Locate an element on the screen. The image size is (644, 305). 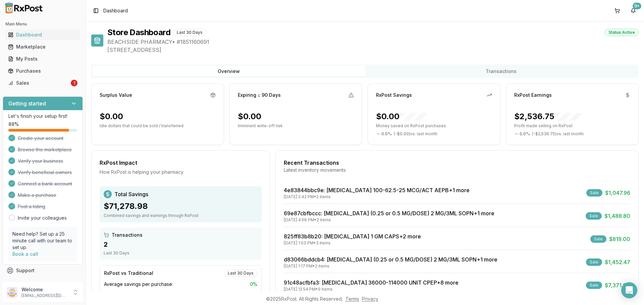
span: $819.00 is located at coordinates (619, 239).